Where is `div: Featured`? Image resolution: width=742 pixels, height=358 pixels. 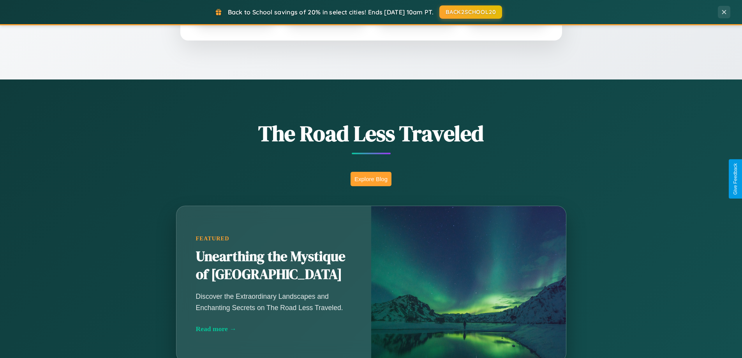
div: Featured is located at coordinates (274, 238).